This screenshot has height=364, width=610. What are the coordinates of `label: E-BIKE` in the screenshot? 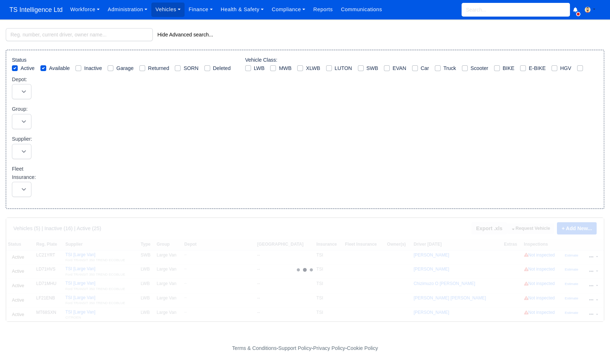 It's located at (537, 68).